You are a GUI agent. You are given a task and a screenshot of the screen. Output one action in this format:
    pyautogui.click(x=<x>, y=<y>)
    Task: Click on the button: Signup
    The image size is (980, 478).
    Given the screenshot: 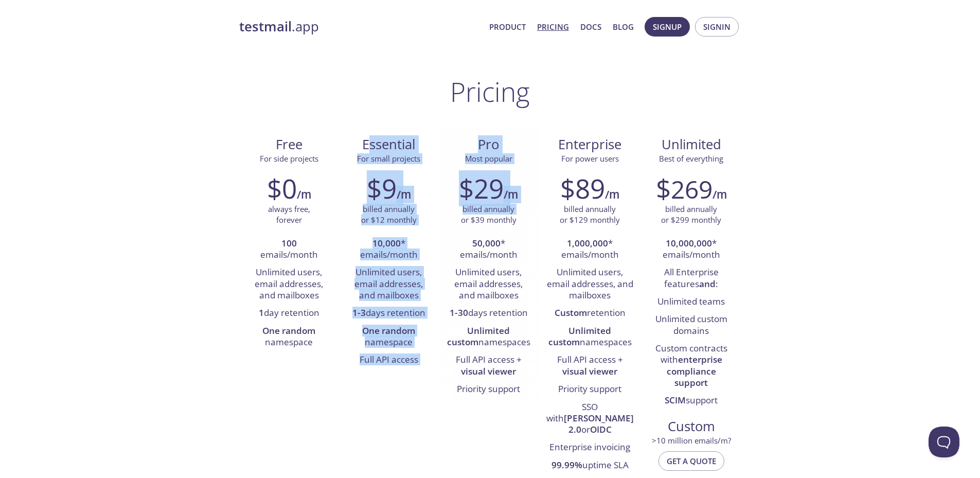 What is the action you would take?
    pyautogui.click(x=667, y=27)
    